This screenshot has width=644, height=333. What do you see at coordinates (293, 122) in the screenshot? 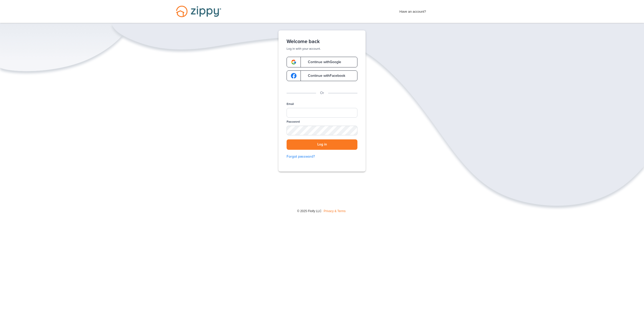
I see `label: Password` at bounding box center [293, 122].